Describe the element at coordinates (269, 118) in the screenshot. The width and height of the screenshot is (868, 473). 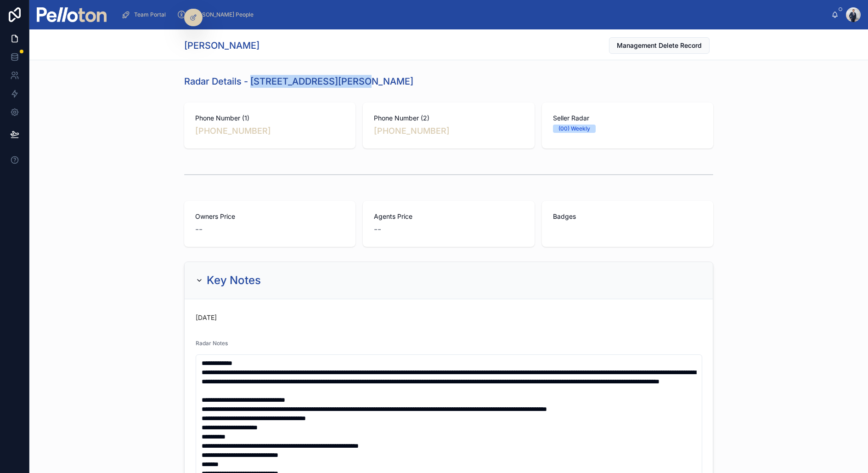
I see `span: Phone Number (1)` at that location.